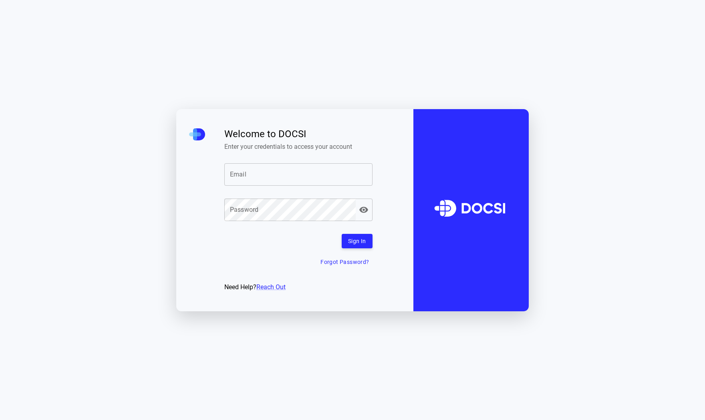  What do you see at coordinates (271, 287) in the screenshot?
I see `a: Reach Out` at bounding box center [271, 287].